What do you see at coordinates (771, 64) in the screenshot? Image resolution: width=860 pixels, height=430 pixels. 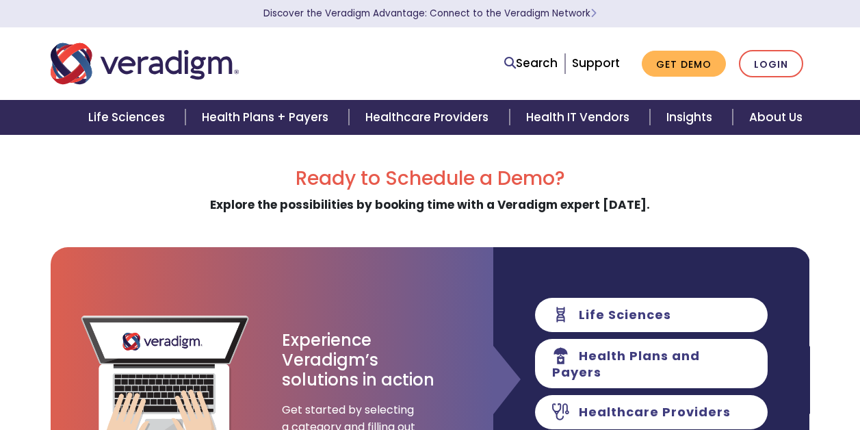 I see `a: Login` at bounding box center [771, 64].